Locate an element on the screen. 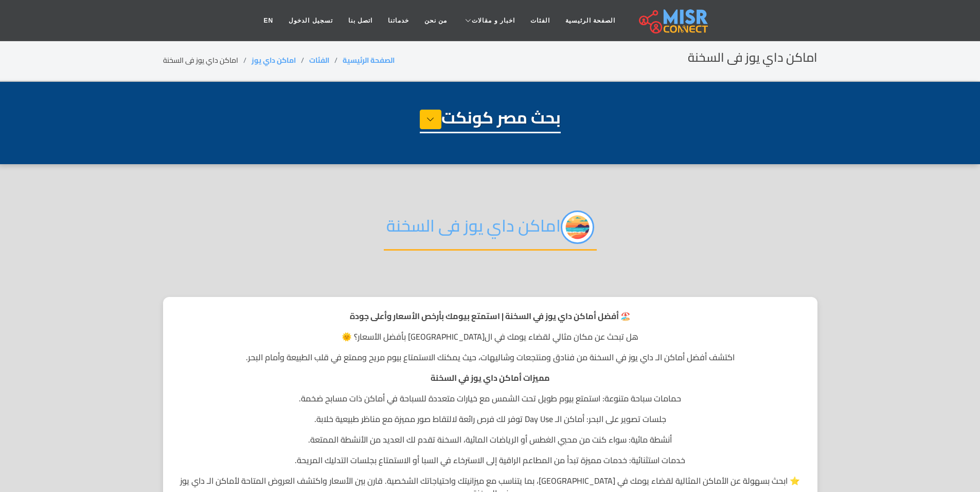  a: اخبار و مقالات is located at coordinates (489, 21).